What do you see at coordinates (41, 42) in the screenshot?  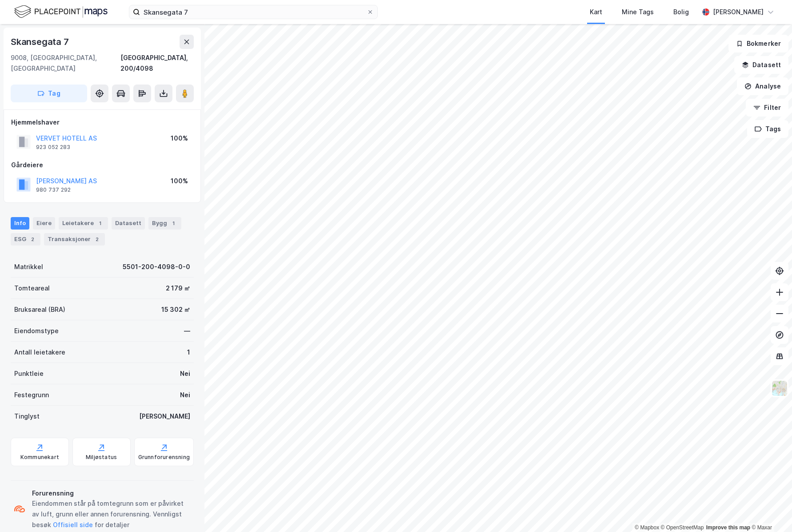 I see `div: Skansegata 7` at bounding box center [41, 42].